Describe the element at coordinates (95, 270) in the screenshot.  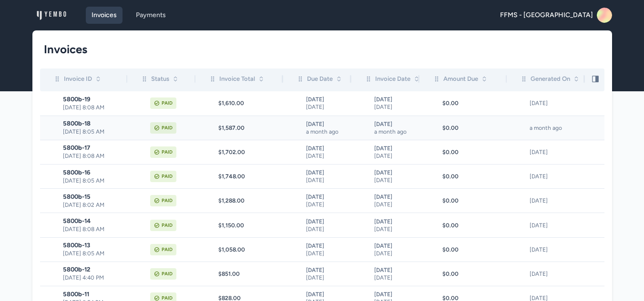
I see `span: 5800b-12` at that location.